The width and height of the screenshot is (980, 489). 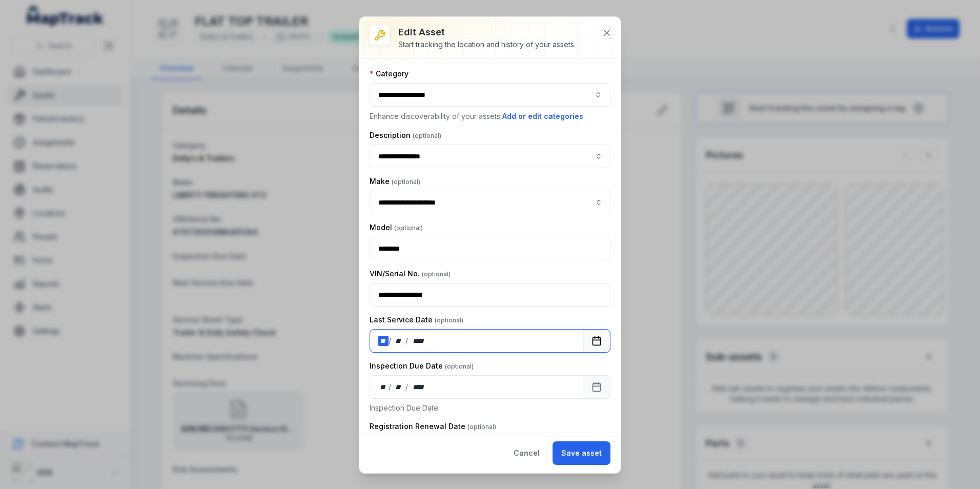 I want to click on label: Registration Renewal Date, so click(x=433, y=426).